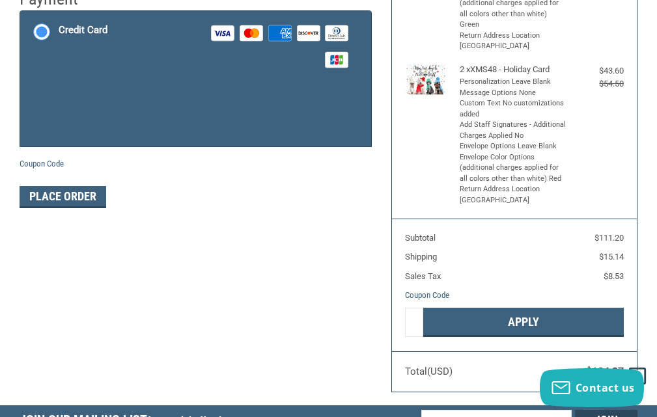 This screenshot has height=417, width=657. Describe the element at coordinates (513, 146) in the screenshot. I see `li: Envelope Options Leave Blank` at that location.